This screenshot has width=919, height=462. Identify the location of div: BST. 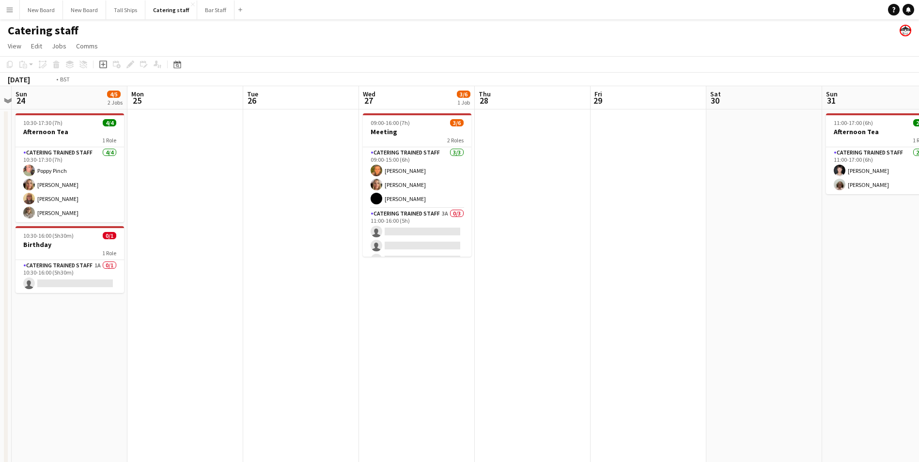
(65, 79).